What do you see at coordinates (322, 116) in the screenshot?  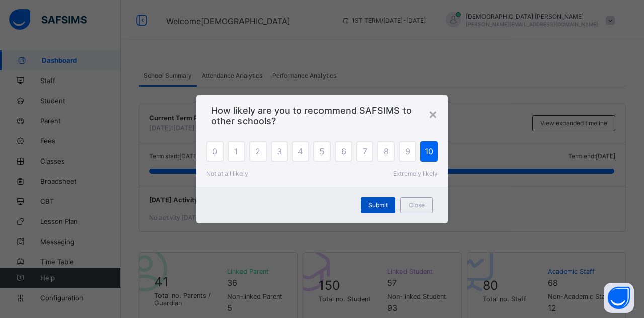 I see `span: How likely are you to recommend SAFSIMS to other schools?` at bounding box center [322, 116].